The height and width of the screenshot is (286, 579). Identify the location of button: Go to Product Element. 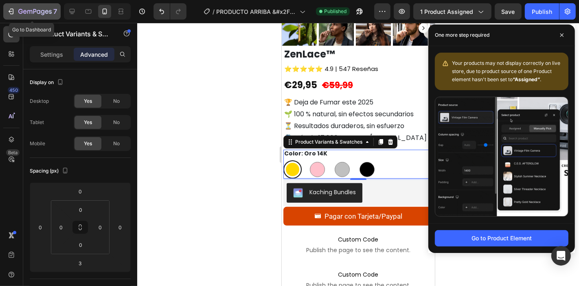
(502, 238).